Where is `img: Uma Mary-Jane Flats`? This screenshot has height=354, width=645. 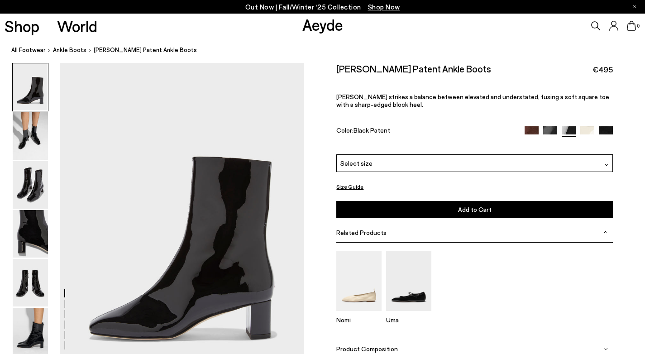 img: Uma Mary-Jane Flats is located at coordinates (409, 281).